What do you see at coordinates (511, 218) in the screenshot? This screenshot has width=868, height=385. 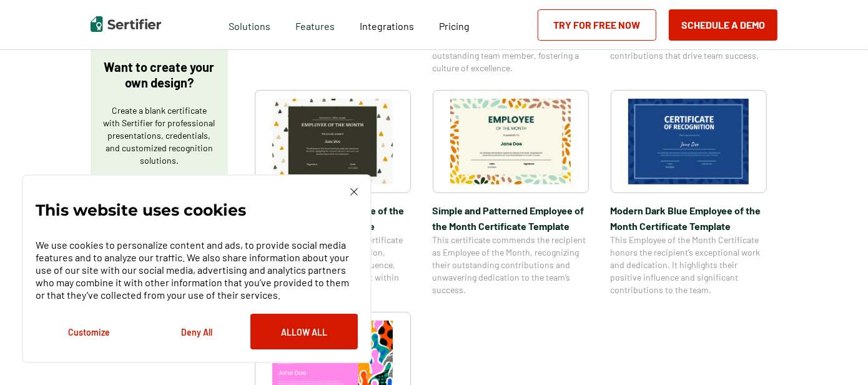 I see `span: Simple and Patterned Employee of the Month Certificate Template` at bounding box center [511, 218].